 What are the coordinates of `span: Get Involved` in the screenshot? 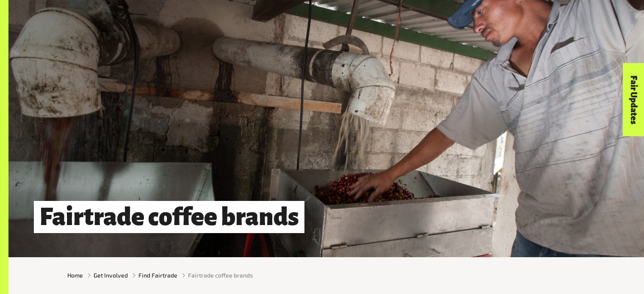 It's located at (110, 275).